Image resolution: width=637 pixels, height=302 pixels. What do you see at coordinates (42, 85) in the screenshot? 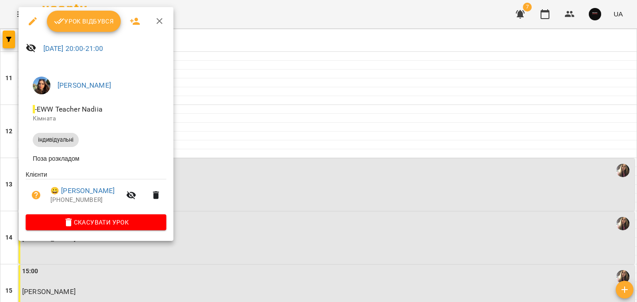
I see `img: 11d839d777b43516e4e2c1a6df0945d0.jpeg` at bounding box center [42, 85].